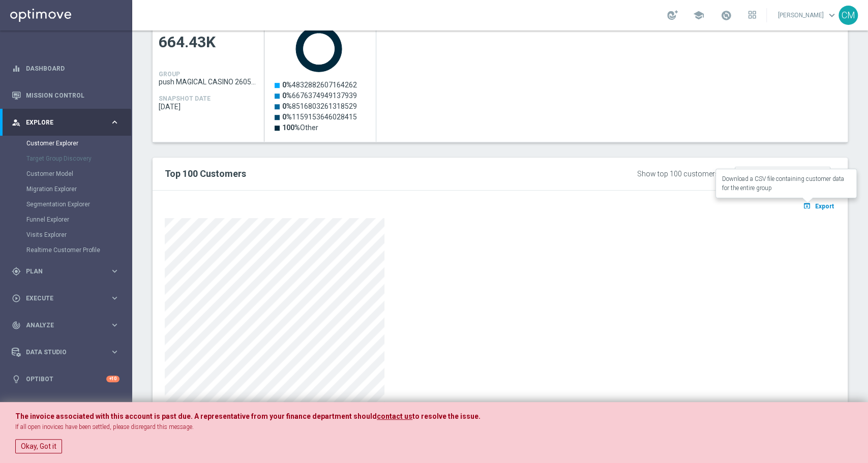 The width and height of the screenshot is (868, 463). Describe the element at coordinates (434, 427) in the screenshot. I see `p: If all open inovices have been settled, please disregard this message.` at that location.